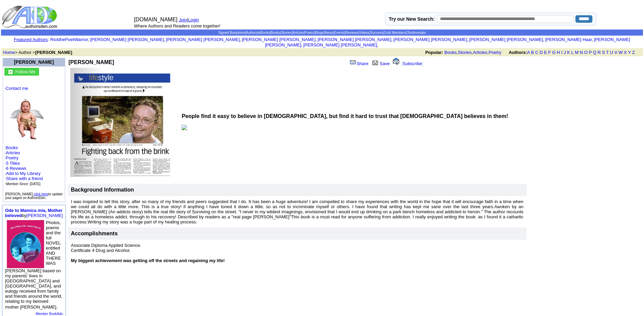 This screenshot has height=316, width=644. Describe the element at coordinates (569, 52) in the screenshot. I see `a: K` at that location.